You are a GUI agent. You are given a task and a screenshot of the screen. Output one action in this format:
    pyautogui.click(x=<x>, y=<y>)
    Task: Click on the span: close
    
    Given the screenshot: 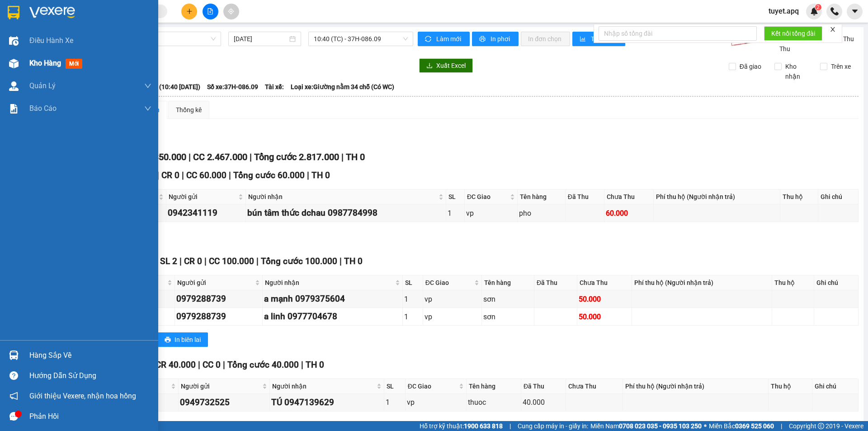 What is the action you would take?
    pyautogui.click(x=833, y=30)
    